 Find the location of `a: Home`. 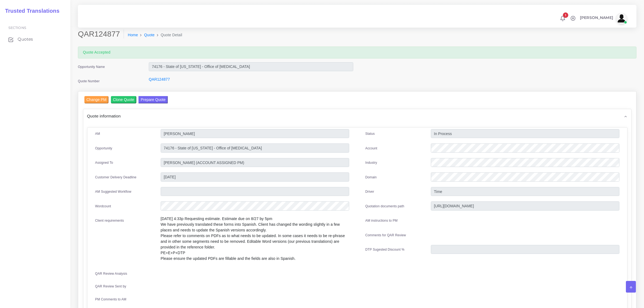

a: Home is located at coordinates (133, 35).